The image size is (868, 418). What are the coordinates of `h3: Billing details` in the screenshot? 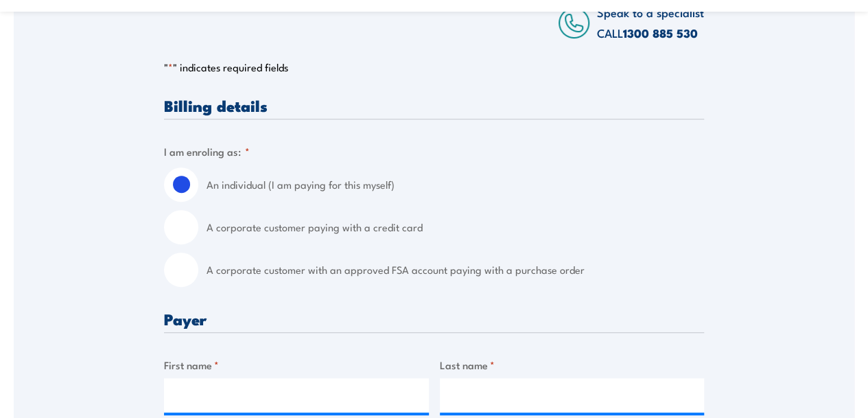 It's located at (434, 105).